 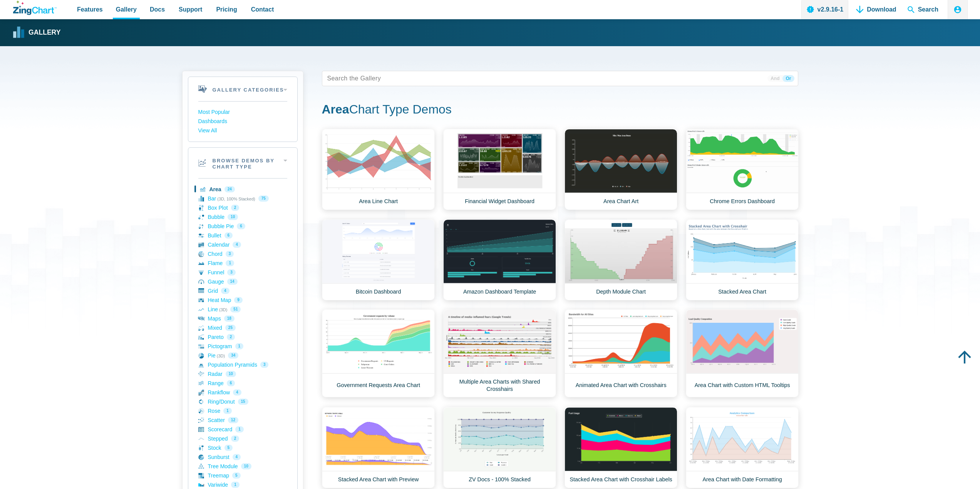 I want to click on a: ZV Docs - 100% Stacked, so click(x=499, y=447).